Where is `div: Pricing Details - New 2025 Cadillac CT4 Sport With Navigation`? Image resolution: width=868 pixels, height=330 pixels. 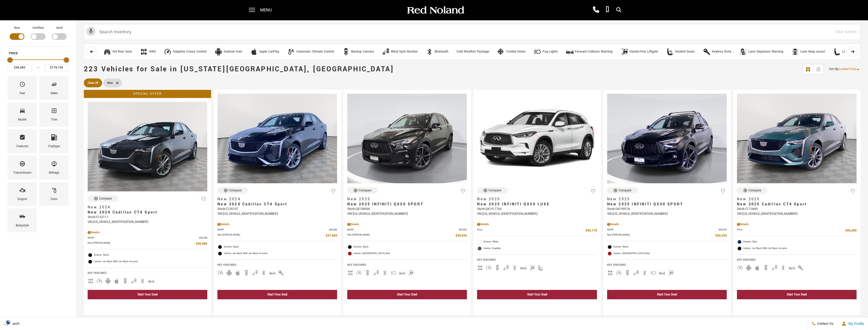 div: Pricing Details - New 2025 Cadillac CT4 Sport With Navigation is located at coordinates (796, 225).